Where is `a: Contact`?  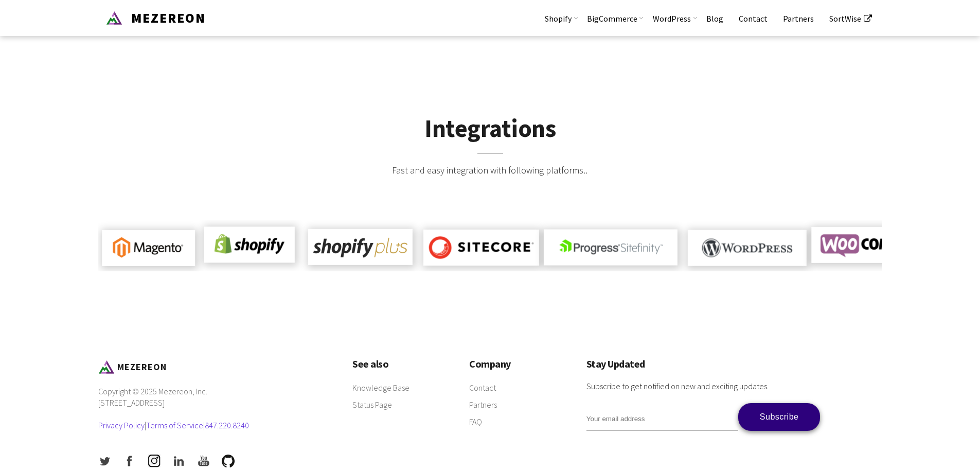 a: Contact is located at coordinates (483, 387).